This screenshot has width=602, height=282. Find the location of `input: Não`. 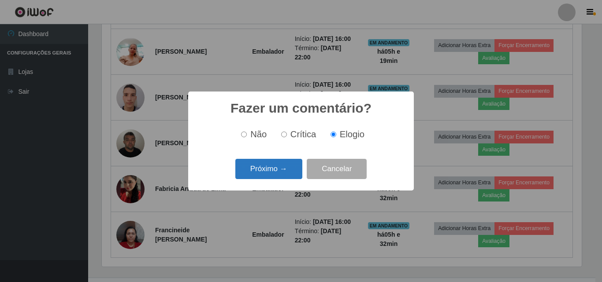

input: Não is located at coordinates (244, 134).